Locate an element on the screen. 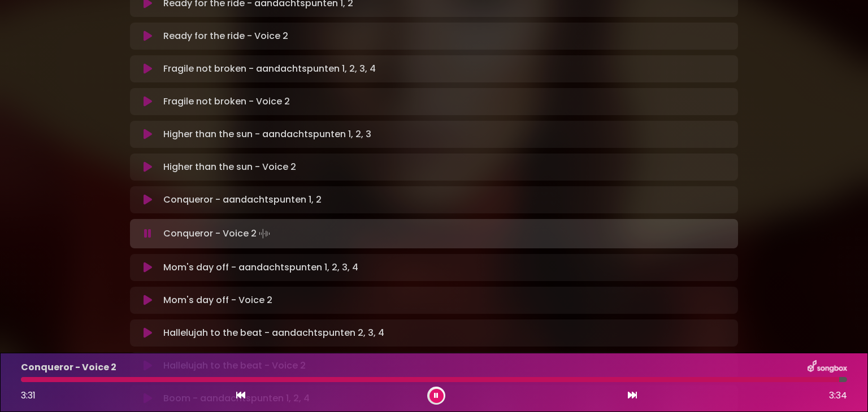 The height and width of the screenshot is (412, 868). p: Fragile not broken - Voice 2 is located at coordinates (227, 101).